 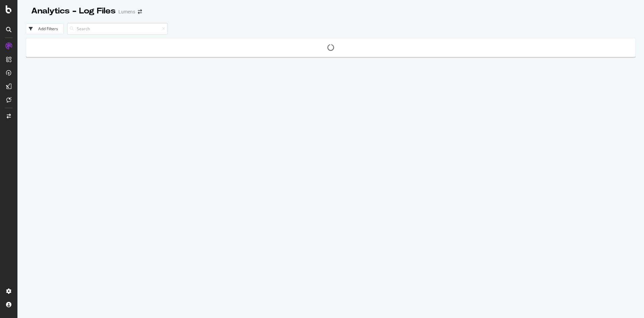 I want to click on div: Add Filters, so click(x=48, y=28).